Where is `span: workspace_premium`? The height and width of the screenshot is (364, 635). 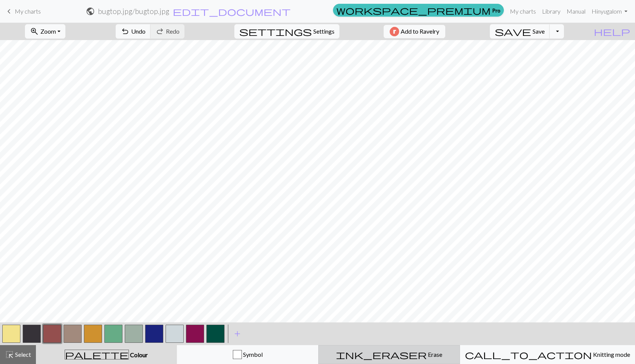 span: workspace_premium is located at coordinates (414, 10).